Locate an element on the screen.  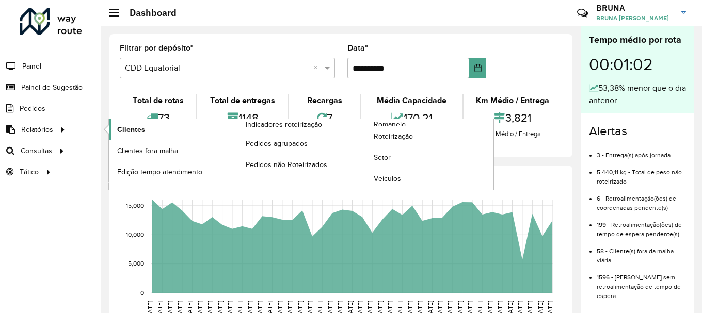
span: Clientes is located at coordinates (131, 130).